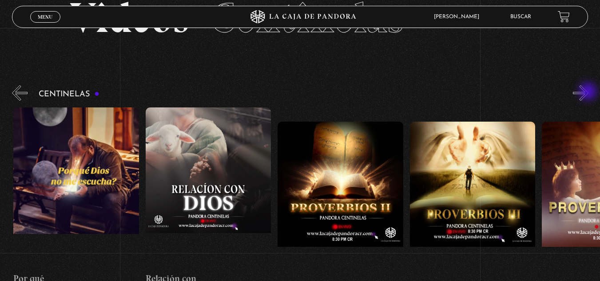 Image resolution: width=600 pixels, height=281 pixels. I want to click on h3: Centinelas, so click(69, 94).